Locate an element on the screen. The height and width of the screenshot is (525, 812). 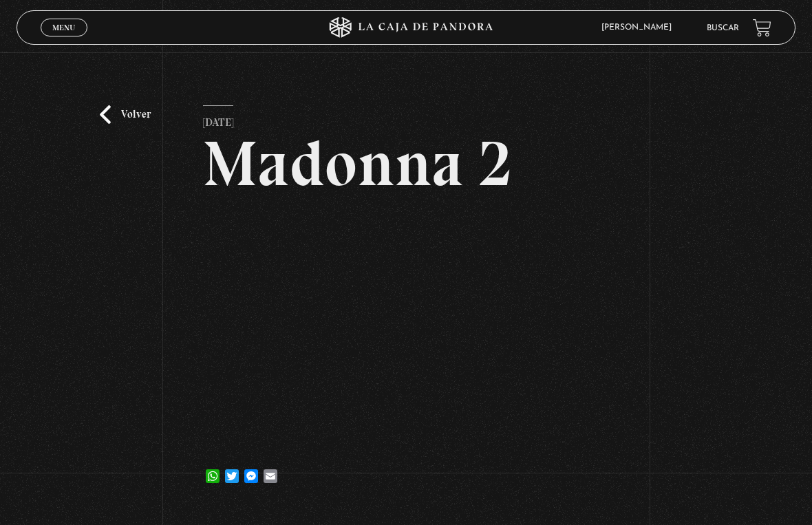
span: Menu is located at coordinates (63, 27).